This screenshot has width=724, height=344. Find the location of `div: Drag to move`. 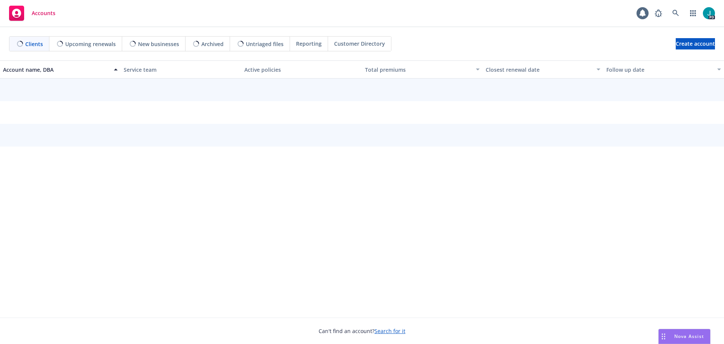

div: Drag to move is located at coordinates (664, 336).